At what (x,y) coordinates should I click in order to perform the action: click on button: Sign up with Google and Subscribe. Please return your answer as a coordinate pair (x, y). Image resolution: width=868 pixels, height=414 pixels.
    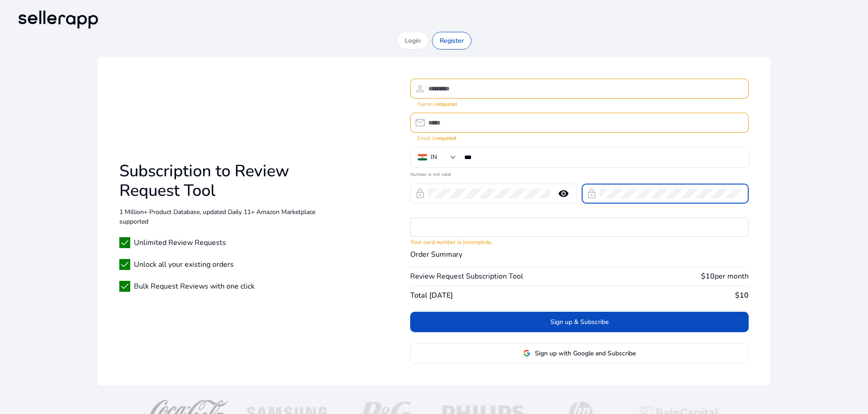
    Looking at the image, I should click on (579, 353).